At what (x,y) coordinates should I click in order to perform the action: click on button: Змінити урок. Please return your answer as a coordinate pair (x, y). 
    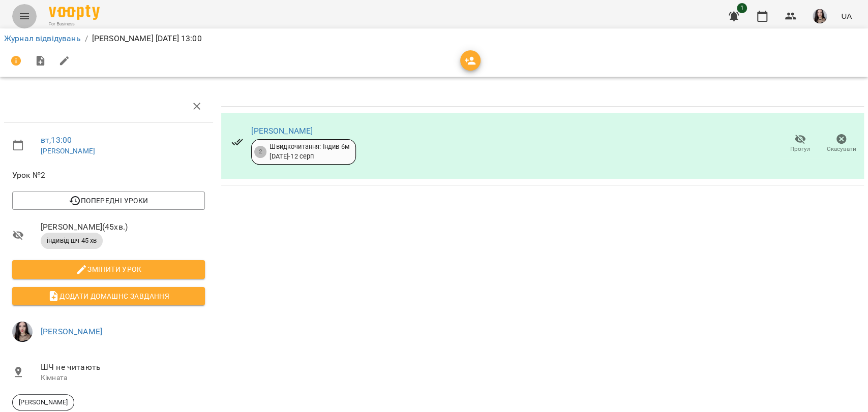
    Looking at the image, I should click on (109, 270).